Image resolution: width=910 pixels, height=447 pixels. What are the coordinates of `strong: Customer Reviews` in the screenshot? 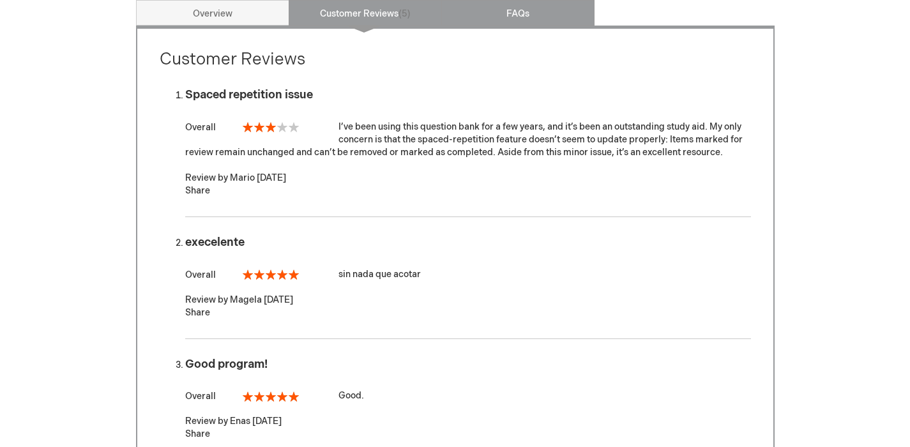 It's located at (233, 59).